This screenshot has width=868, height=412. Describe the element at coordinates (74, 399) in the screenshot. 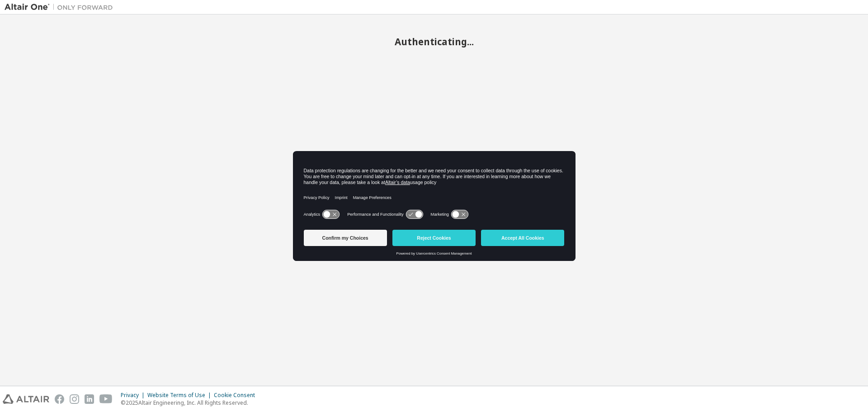

I see `img: instagram.svg` at that location.